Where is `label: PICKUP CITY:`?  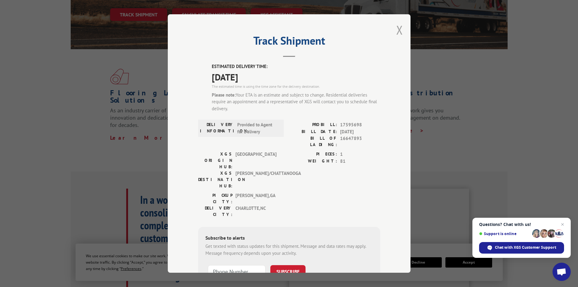 label: PICKUP CITY: is located at coordinates (215, 198).